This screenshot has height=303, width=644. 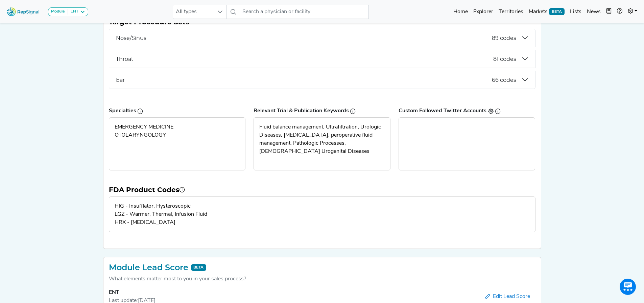 What do you see at coordinates (504, 38) in the screenshot?
I see `span: 89 codes` at bounding box center [504, 38].